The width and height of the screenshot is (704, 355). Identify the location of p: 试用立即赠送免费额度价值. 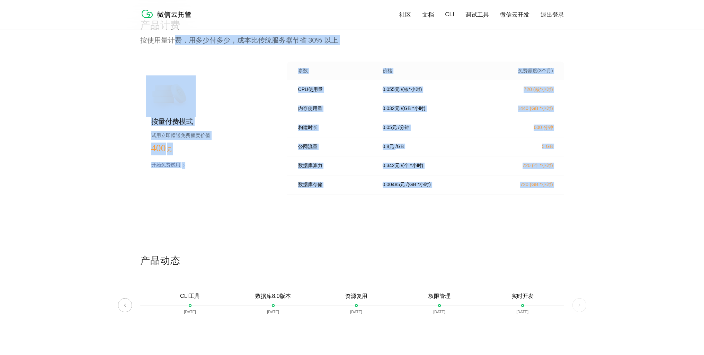
(208, 135).